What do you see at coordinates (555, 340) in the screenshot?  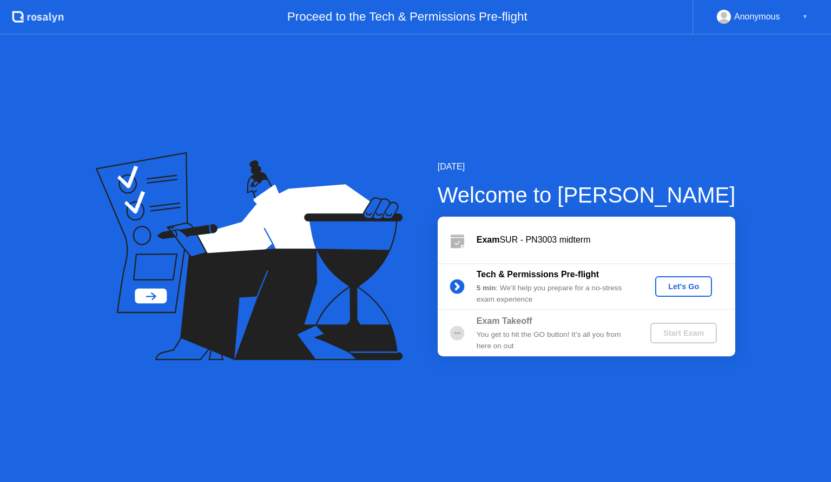 I see `div: You get to hit the GO button! It’s all you from here on out` at bounding box center [555, 340].